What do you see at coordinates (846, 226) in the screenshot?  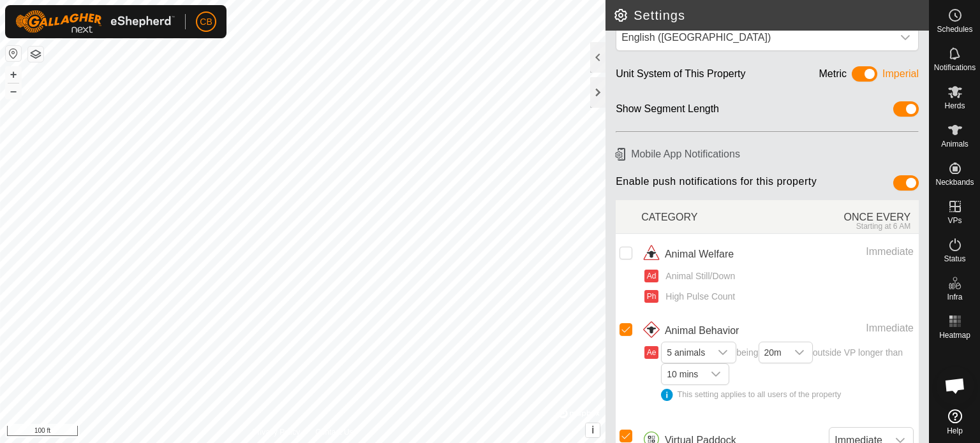 I see `div: Starting at 6 AM` at bounding box center [846, 226].